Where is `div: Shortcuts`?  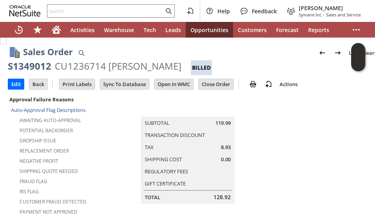
div: Shortcuts is located at coordinates (38, 30).